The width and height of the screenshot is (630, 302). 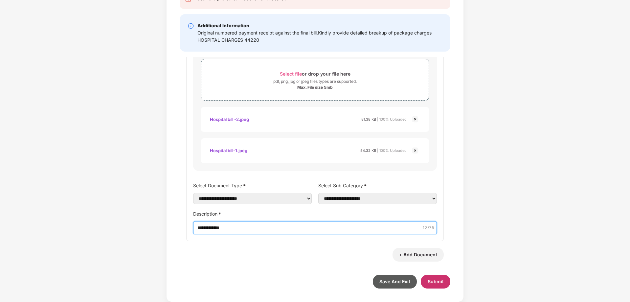 What do you see at coordinates (291, 74) in the screenshot?
I see `span: Select file` at bounding box center [291, 74].